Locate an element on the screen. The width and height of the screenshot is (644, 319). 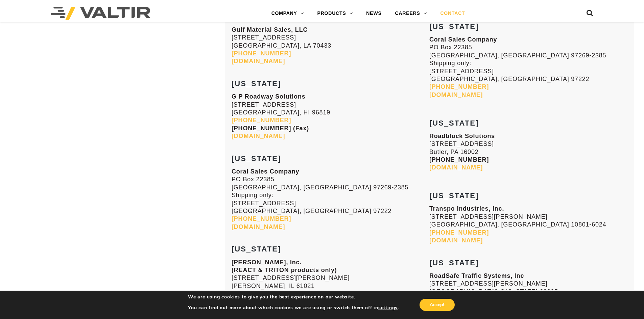
img: Valtir is located at coordinates (100, 13).